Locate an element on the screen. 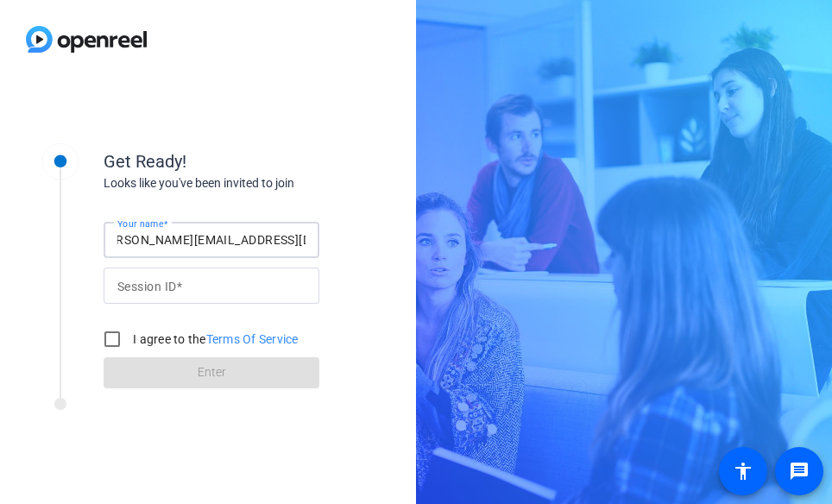 This screenshot has width=832, height=504. mat-label: Your name is located at coordinates (140, 224).